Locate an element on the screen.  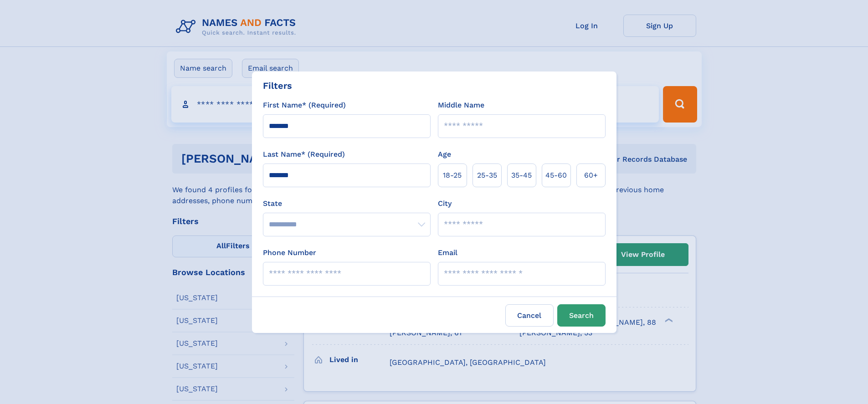
span: 60+ is located at coordinates (590, 175).